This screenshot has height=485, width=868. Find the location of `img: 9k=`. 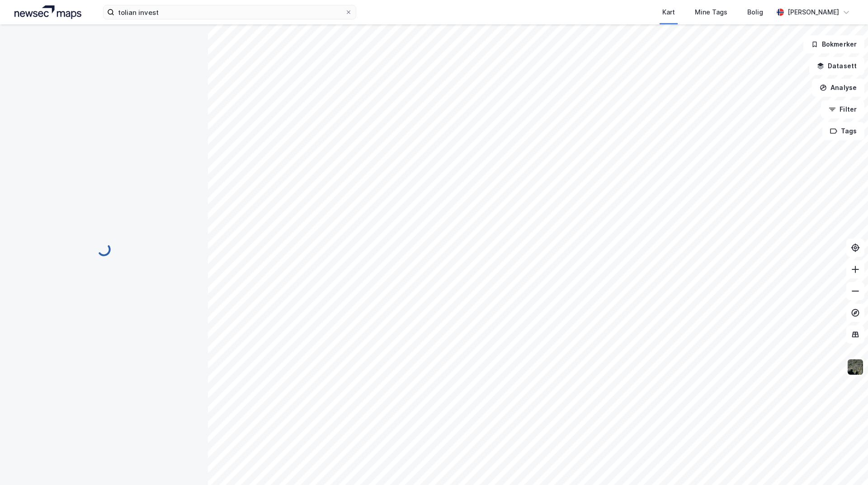

img: 9k= is located at coordinates (855, 367).